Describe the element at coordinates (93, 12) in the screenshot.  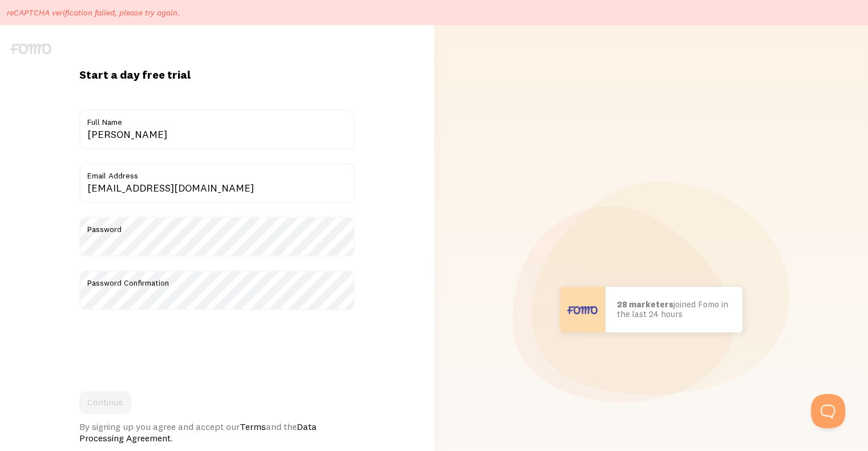
I see `p: reCAPTCHA verification failed, please try again.` at that location.